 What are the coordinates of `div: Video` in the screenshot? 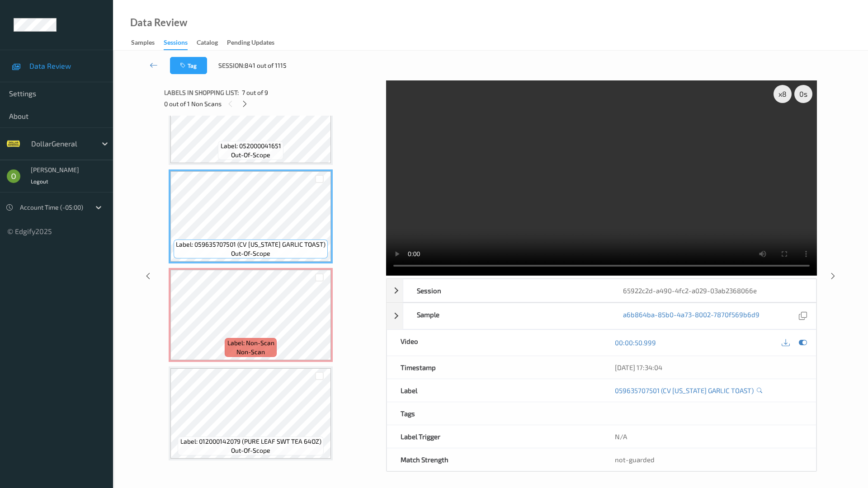 It's located at (494, 343).